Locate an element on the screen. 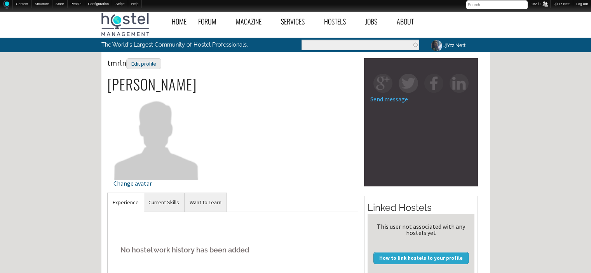 This screenshot has height=273, width=591. a: Hostels is located at coordinates (339, 21).